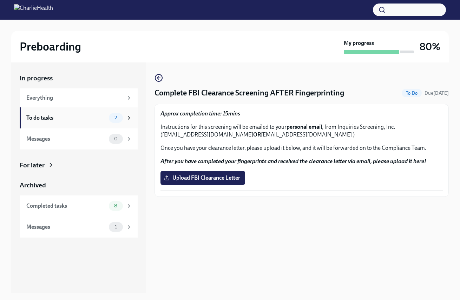 The width and height of the screenshot is (460, 300). I want to click on h4: Complete FBI Clearance Screening AFTER Fingerprinting, so click(249, 93).